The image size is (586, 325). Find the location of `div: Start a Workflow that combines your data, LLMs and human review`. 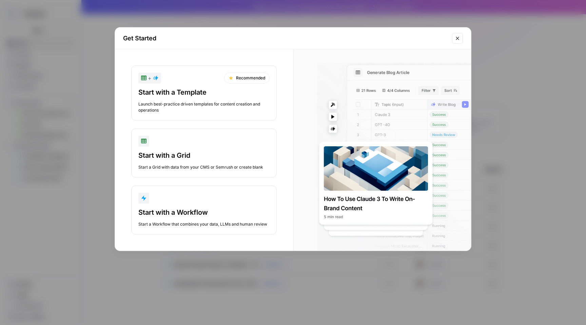

div: Start a Workflow that combines your data, LLMs and human review is located at coordinates (204, 224).